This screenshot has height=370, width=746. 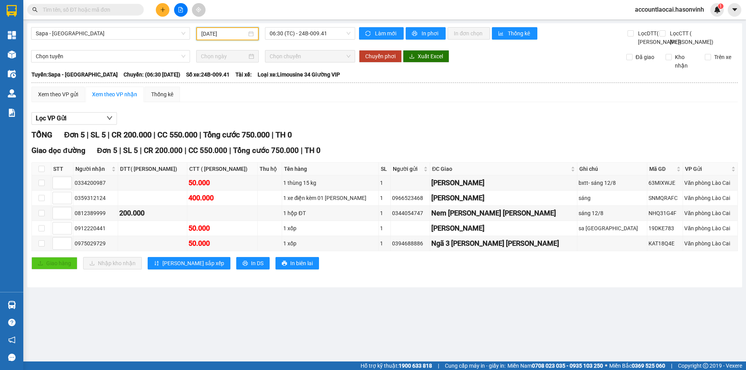 I want to click on span: Hỗ trợ kỹ thuật:, so click(x=396, y=366).